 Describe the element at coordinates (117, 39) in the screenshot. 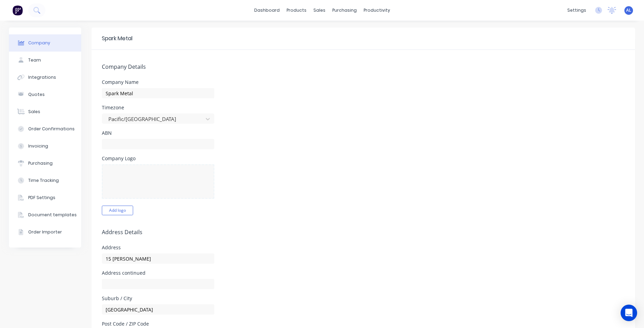

I see `div: Spark Metal` at that location.